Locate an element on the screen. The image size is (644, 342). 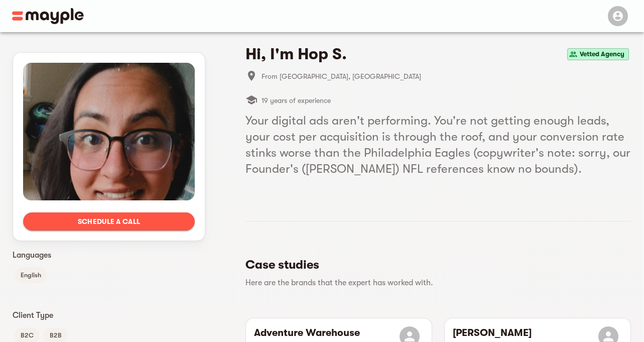
h5: Case studies is located at coordinates (434, 265).